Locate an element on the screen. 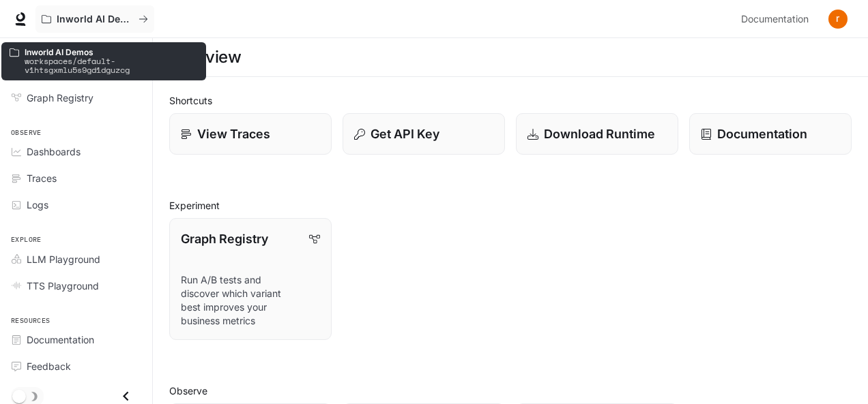 The image size is (868, 404). span: LLM Playground is located at coordinates (63, 259).